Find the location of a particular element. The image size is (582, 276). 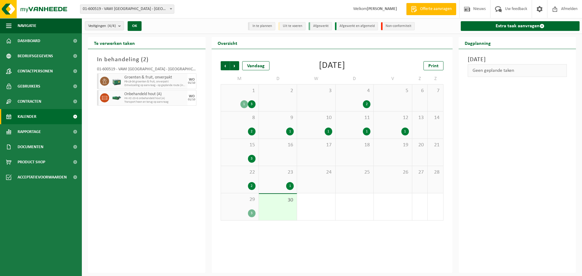

span: Documenten is located at coordinates (30, 147).